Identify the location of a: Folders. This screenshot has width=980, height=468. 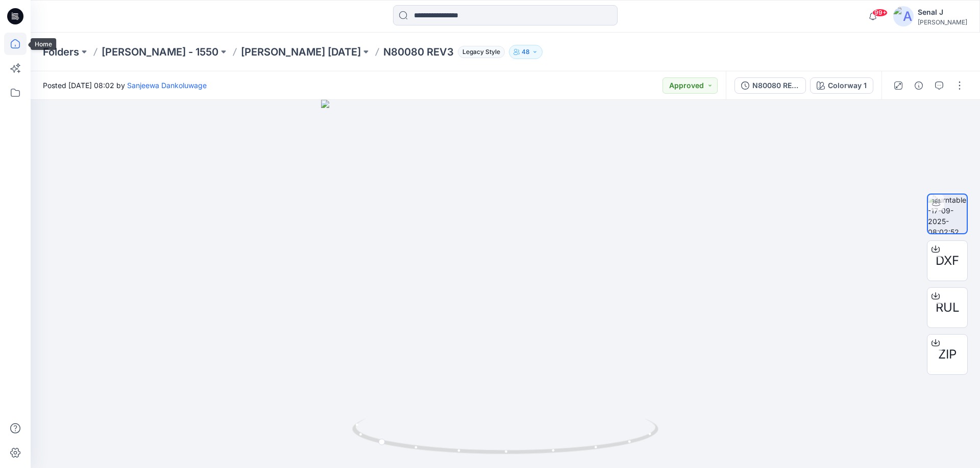
(61, 52).